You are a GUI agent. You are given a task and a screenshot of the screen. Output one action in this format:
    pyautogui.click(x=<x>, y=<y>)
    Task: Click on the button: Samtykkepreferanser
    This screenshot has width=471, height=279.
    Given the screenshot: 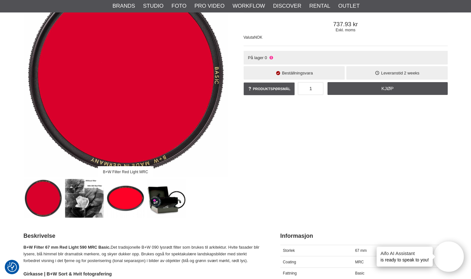 What is the action you would take?
    pyautogui.click(x=12, y=267)
    